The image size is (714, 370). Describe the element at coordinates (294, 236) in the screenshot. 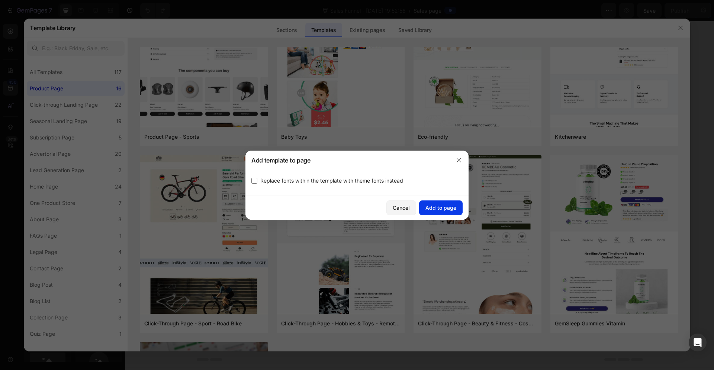

I see `div: Start with Generating from URL or image` at that location.